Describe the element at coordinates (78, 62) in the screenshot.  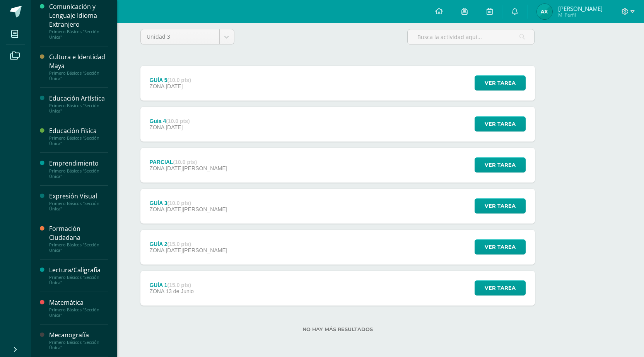
I see `div: Cultura e Identidad Maya` at that location.